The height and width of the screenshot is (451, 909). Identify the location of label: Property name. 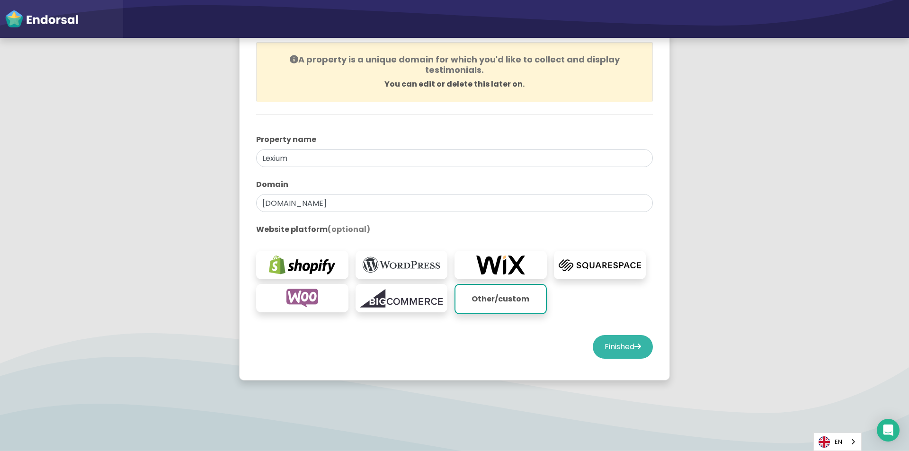
(455, 140).